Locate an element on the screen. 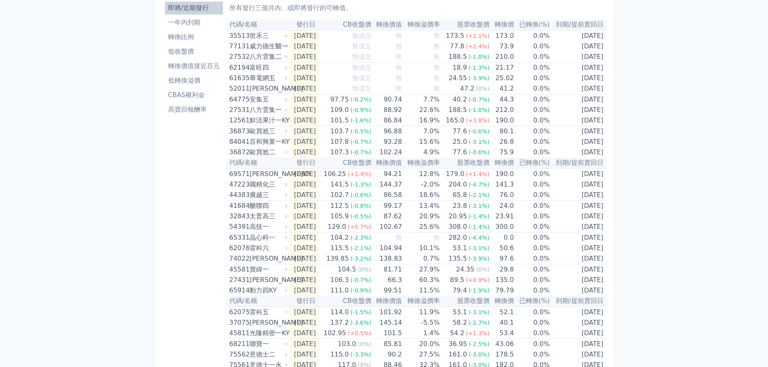 This screenshot has height=367, width=768. td: 102.67 is located at coordinates (387, 227).